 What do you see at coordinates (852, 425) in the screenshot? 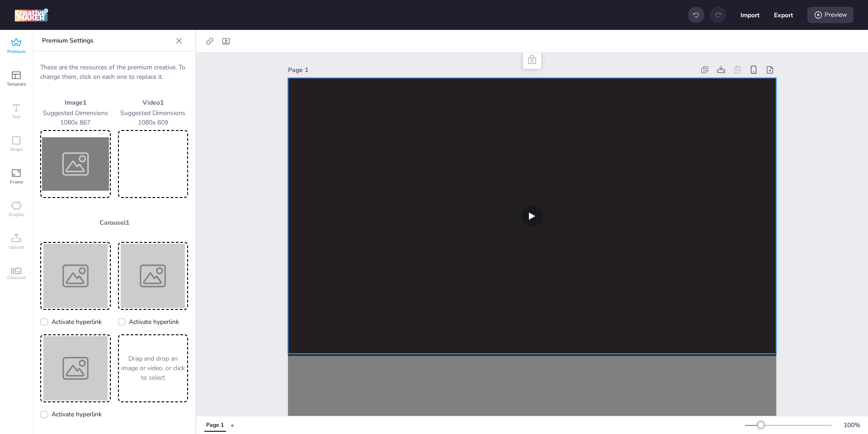
I see `div: 100 %` at bounding box center [852, 425].